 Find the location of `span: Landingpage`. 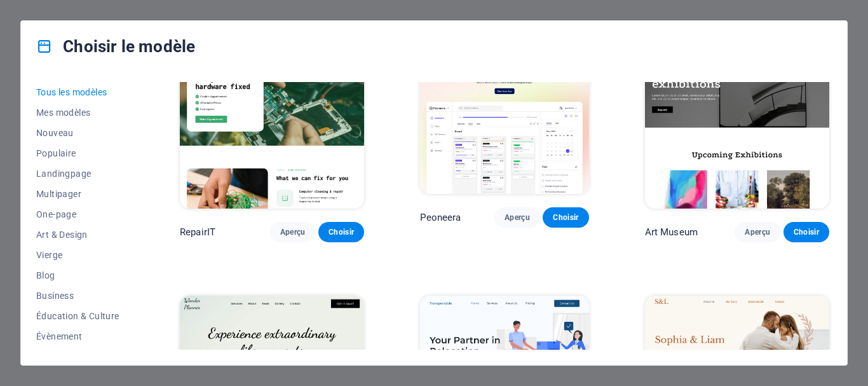

span: Landingpage is located at coordinates (80, 174).